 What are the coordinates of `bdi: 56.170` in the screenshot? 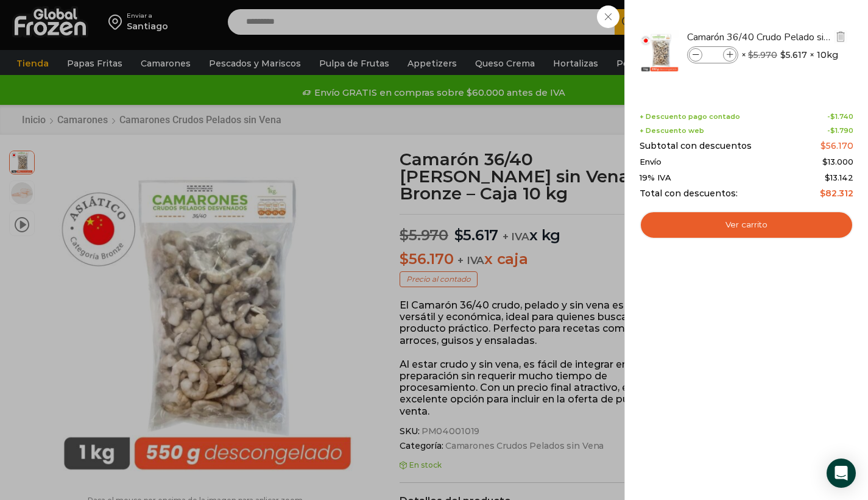 It's located at (838, 145).